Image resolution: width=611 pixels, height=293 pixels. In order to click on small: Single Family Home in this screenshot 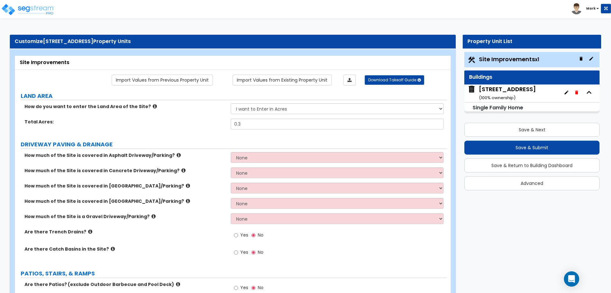, I will do `click(498, 107)`.